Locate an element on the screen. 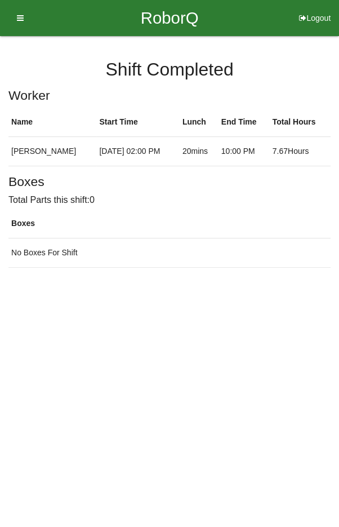  th: Total Hours is located at coordinates (300, 122).